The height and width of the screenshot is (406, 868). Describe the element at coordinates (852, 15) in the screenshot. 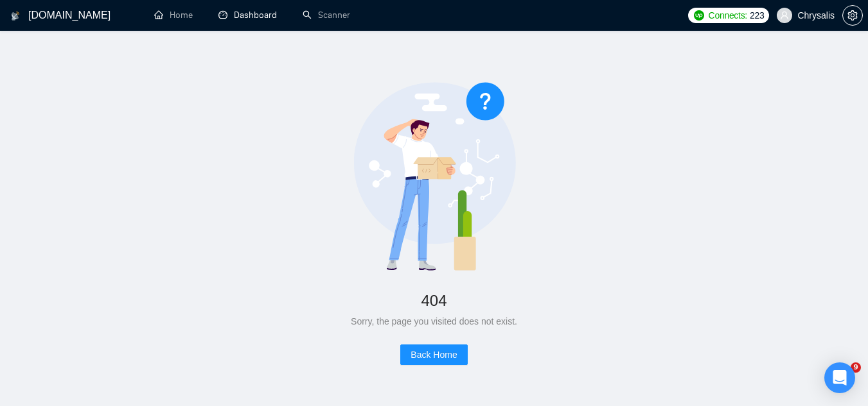

I see `button: setting` at that location.